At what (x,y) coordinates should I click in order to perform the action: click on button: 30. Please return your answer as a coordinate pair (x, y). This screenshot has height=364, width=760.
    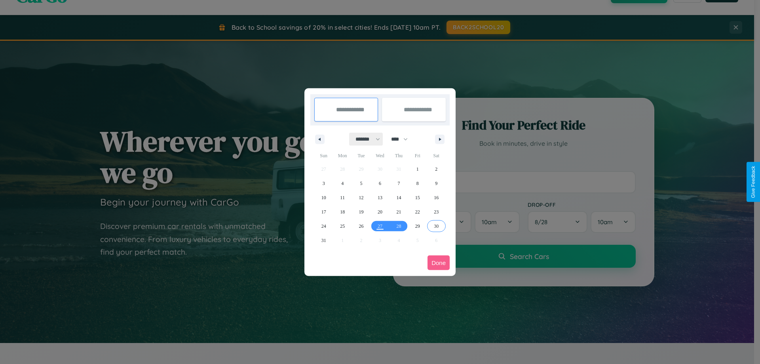
    Looking at the image, I should click on (436, 226).